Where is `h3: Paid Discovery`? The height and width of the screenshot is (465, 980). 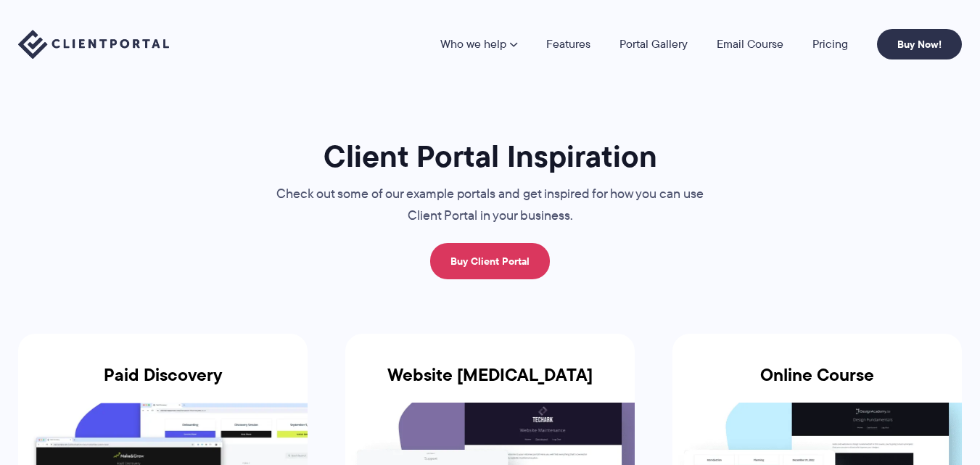 h3: Paid Discovery is located at coordinates (162, 383).